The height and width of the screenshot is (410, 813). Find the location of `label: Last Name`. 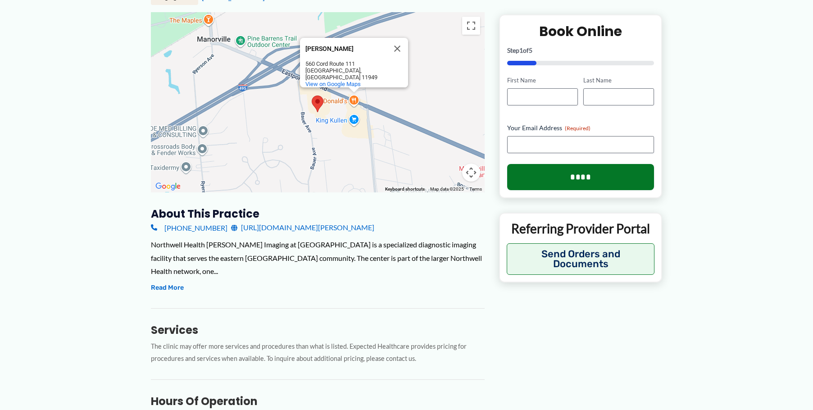

label: Last Name is located at coordinates (619, 80).